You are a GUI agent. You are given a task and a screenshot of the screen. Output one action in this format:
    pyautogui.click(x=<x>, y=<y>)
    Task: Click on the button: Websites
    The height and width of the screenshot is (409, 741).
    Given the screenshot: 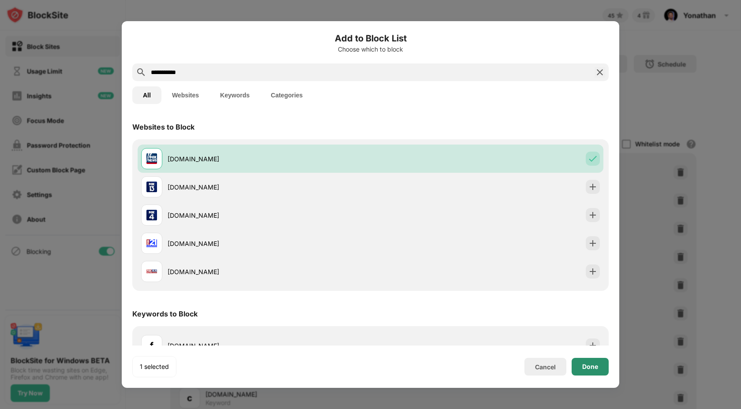 What is the action you would take?
    pyautogui.click(x=185, y=95)
    